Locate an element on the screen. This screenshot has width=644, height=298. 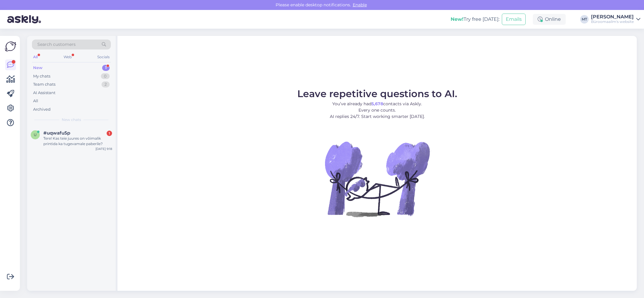
div: Büroomaailm's website is located at coordinates (612, 22).